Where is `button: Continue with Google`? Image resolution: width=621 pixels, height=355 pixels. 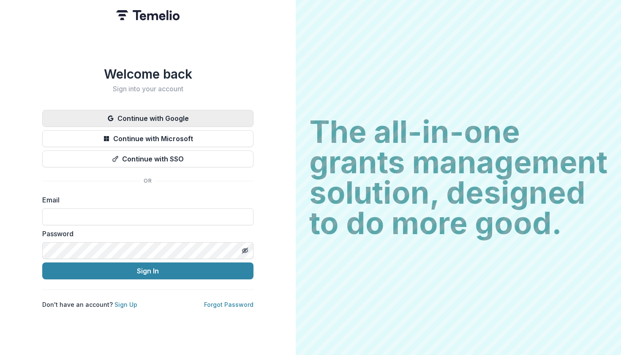 button: Continue with Google is located at coordinates (148, 118).